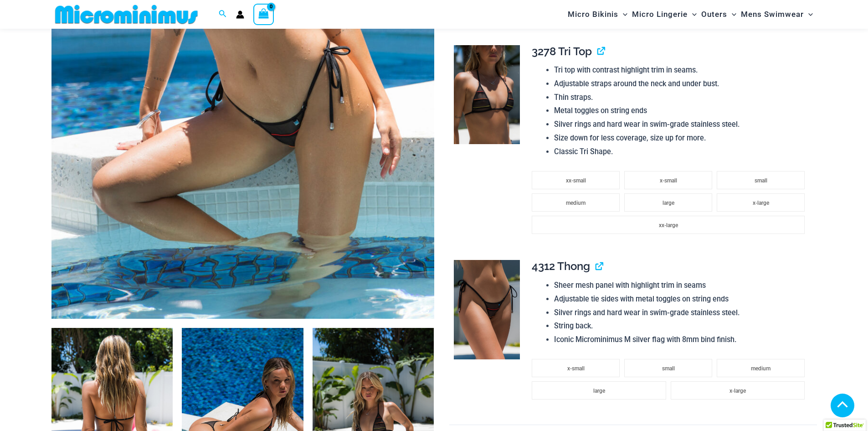  What do you see at coordinates (127, 14) in the screenshot?
I see `img: MM SHOP LOGO FLAT` at bounding box center [127, 14].